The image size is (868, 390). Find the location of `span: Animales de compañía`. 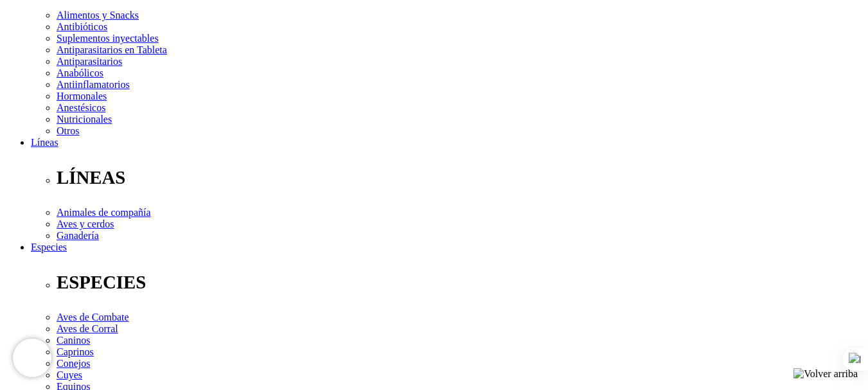

span: Animales de compañía is located at coordinates (103, 212).